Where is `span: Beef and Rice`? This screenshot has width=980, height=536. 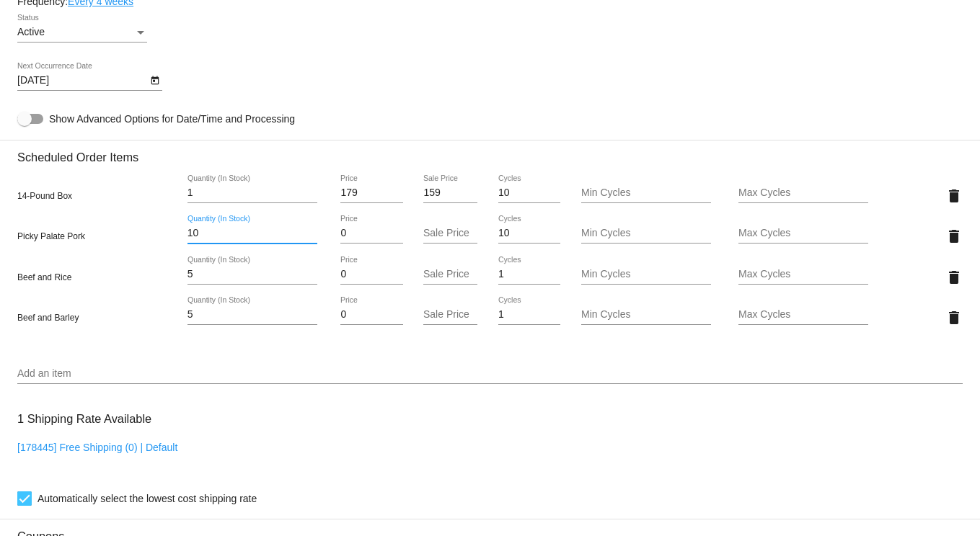 span: Beef and Rice is located at coordinates (44, 278).